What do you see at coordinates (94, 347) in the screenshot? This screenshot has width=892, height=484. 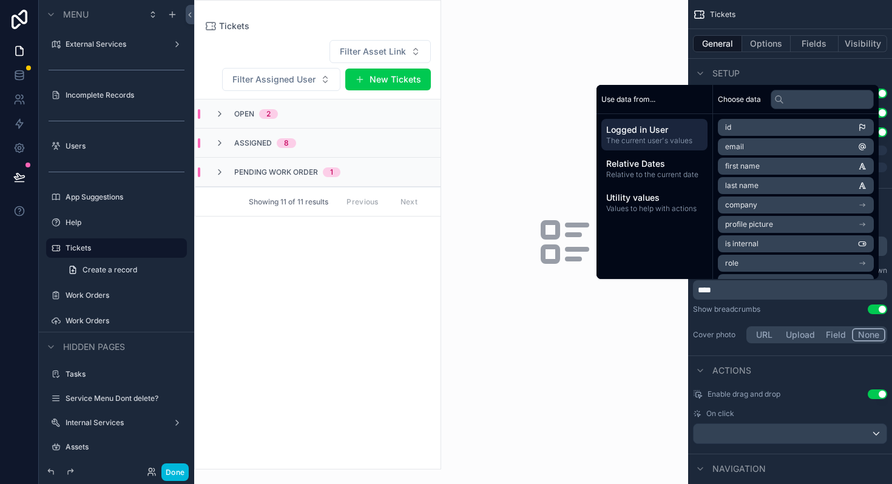 I see `span: Hidden pages` at bounding box center [94, 347].